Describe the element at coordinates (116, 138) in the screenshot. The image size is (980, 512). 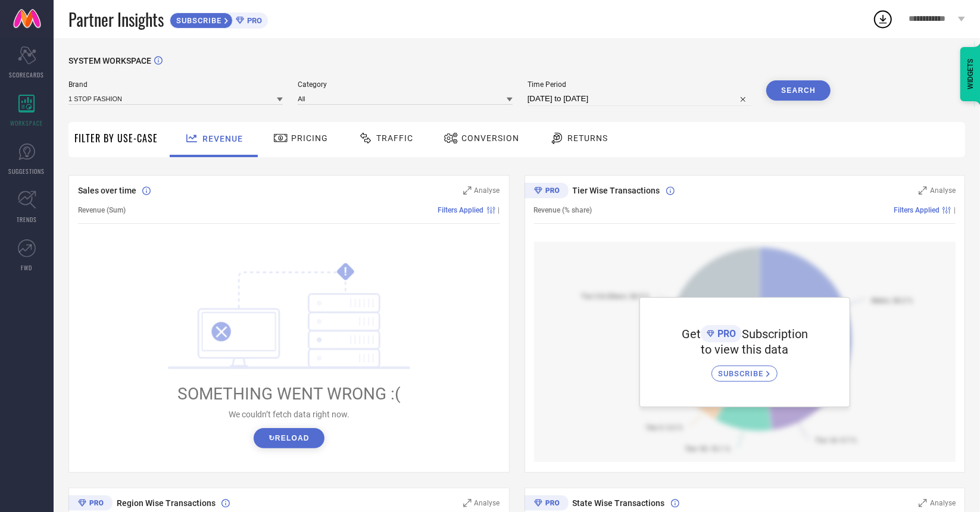
I see `span: Filter By Use-Case` at that location.